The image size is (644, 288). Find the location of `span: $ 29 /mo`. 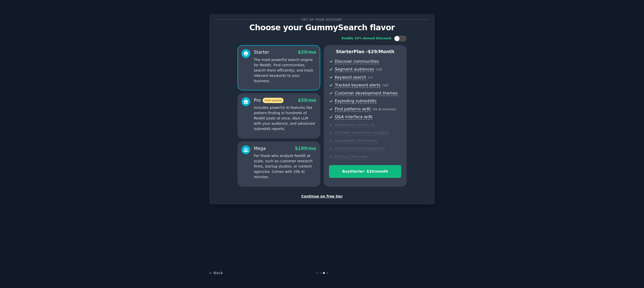

span: $ 29 /mo is located at coordinates (307, 52).